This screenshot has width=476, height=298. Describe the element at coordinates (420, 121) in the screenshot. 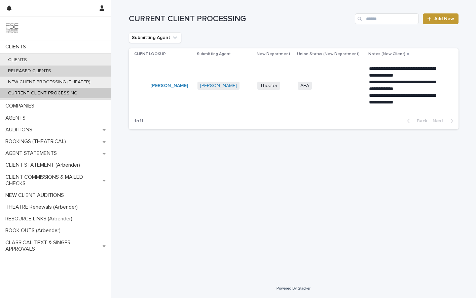

I see `span: Back` at that location.